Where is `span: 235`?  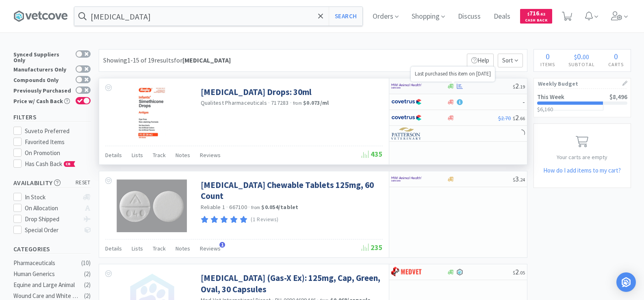 span: 235 is located at coordinates (372, 248).